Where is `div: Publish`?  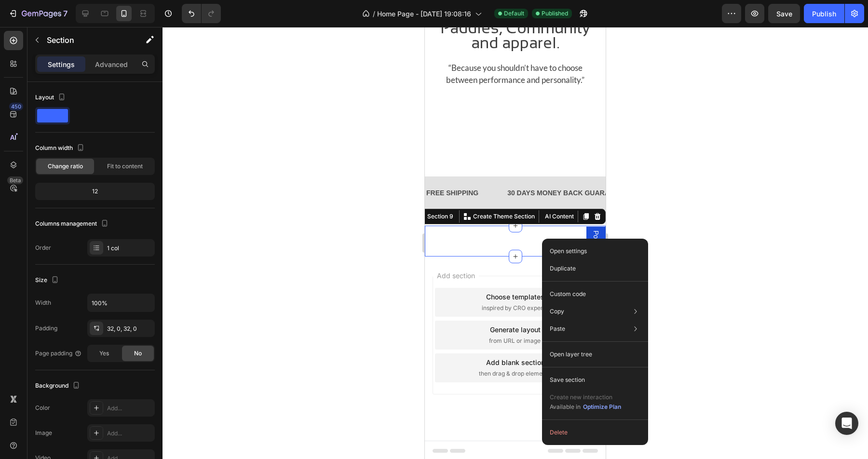 div: Publish is located at coordinates (824, 14).